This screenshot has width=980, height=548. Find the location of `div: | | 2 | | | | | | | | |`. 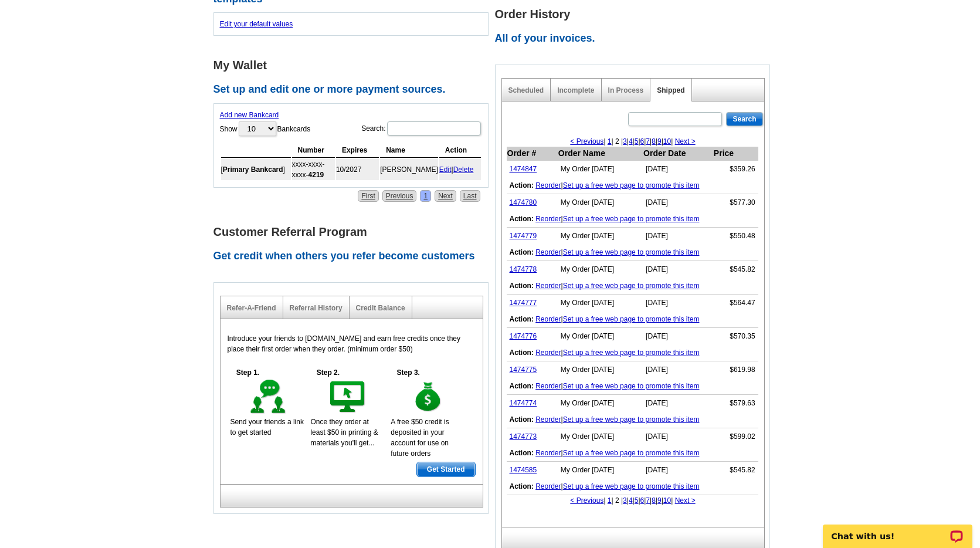

div: | | 2 | | | | | | | | | is located at coordinates (633, 500).